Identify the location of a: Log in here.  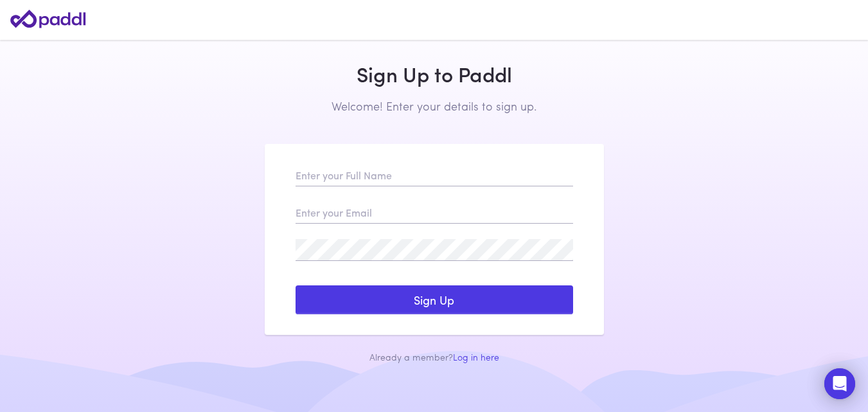
(476, 357).